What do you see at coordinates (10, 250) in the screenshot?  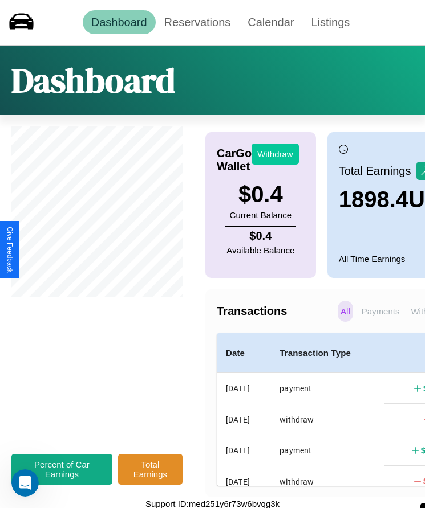 I see `div: Give Feedback` at bounding box center [10, 250].